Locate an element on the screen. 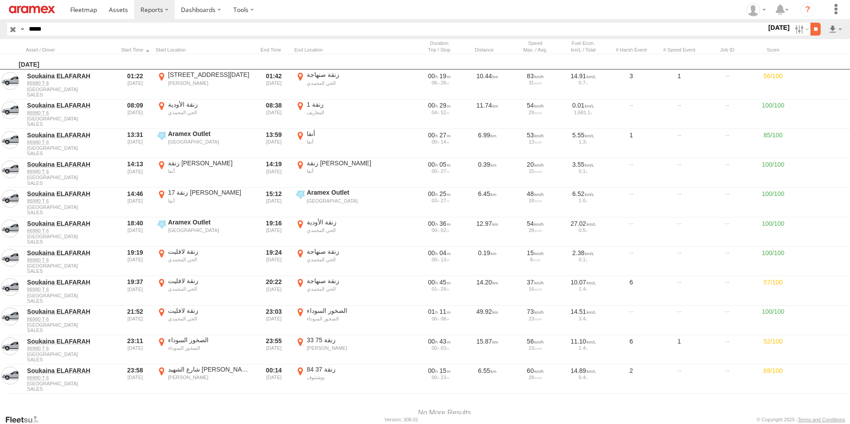 The width and height of the screenshot is (850, 424). div: 11.74 is located at coordinates (487, 114).